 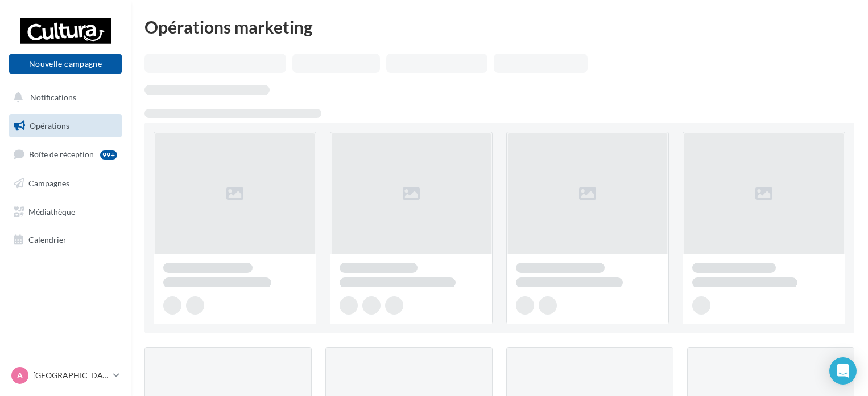 What do you see at coordinates (66, 64) in the screenshot?
I see `button: Nouvelle campagne` at bounding box center [66, 64].